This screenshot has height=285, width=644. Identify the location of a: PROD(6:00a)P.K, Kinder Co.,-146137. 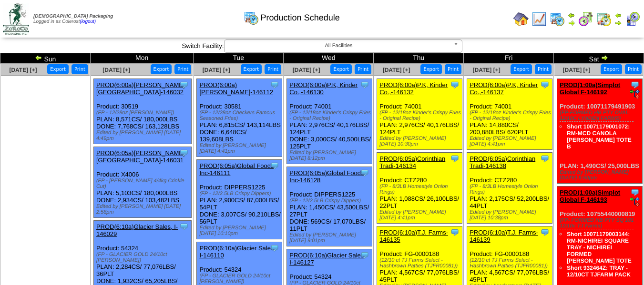
(503, 88).